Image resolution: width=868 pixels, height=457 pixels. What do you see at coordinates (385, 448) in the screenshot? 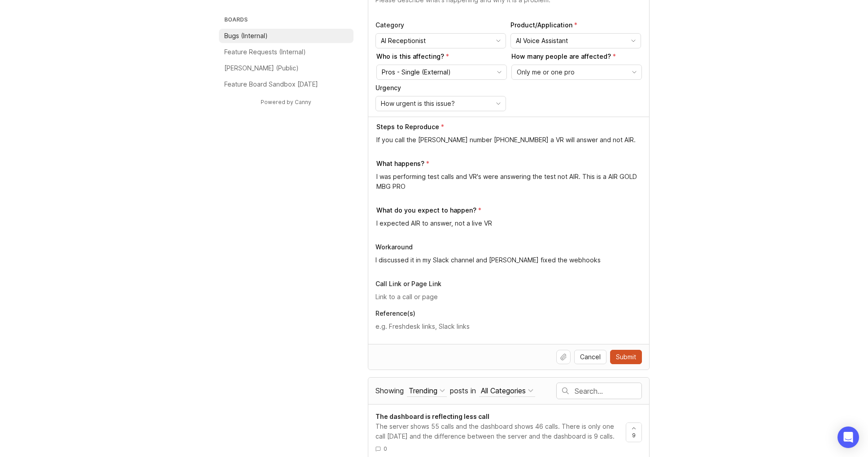
I see `span: 0` at bounding box center [385, 448].